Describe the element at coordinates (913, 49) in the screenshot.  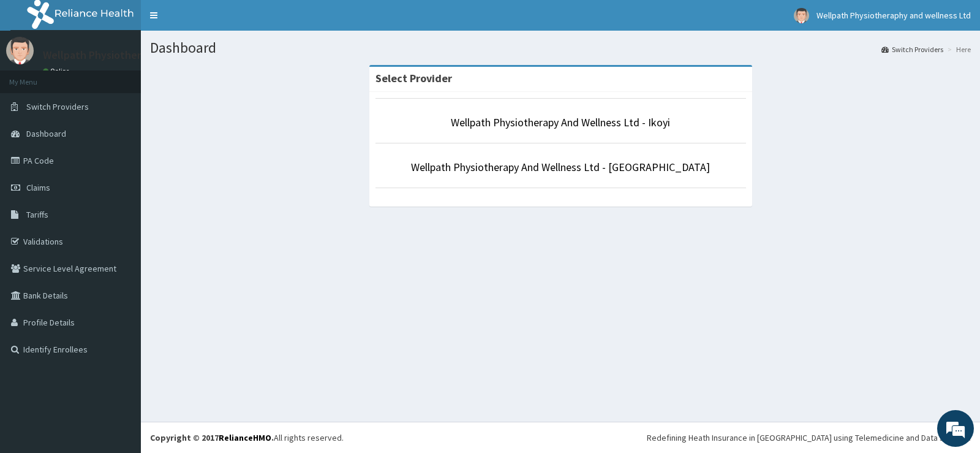
I see `a: Switch Providers` at that location.